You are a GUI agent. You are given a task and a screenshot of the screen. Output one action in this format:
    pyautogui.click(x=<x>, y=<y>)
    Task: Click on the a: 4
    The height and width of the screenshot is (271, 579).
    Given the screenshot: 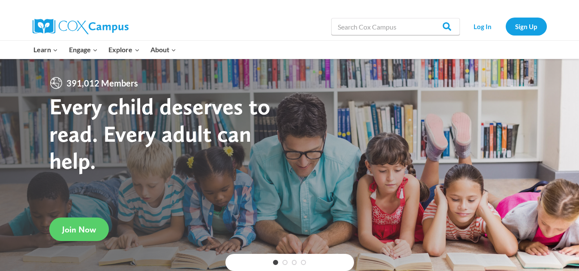 What is the action you would take?
    pyautogui.click(x=303, y=263)
    